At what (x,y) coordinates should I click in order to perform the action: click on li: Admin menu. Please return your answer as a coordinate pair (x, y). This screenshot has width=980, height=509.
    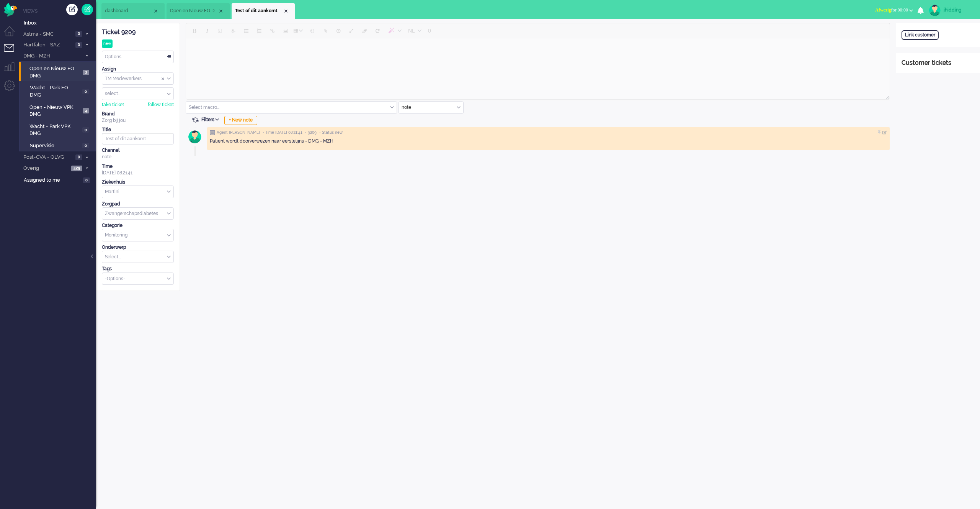
    Looking at the image, I should click on (13, 89).